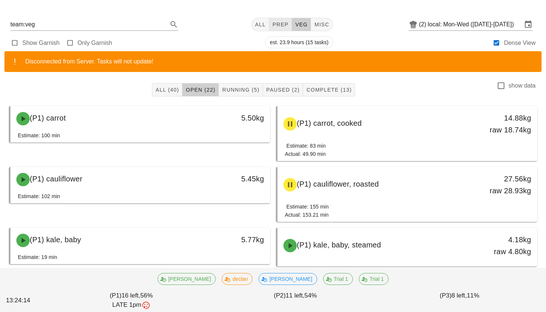  Describe the element at coordinates (339, 245) in the screenshot. I see `span: (P1) kale, baby, steamed` at that location.